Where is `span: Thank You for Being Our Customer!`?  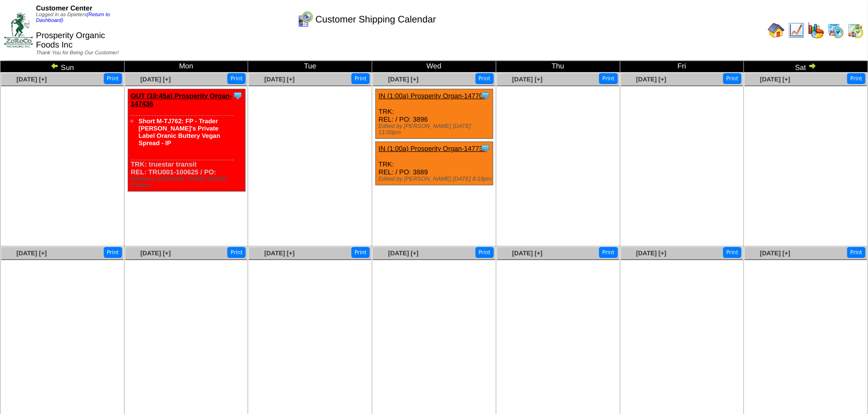 span: Thank You for Being Our Customer! is located at coordinates (77, 52).